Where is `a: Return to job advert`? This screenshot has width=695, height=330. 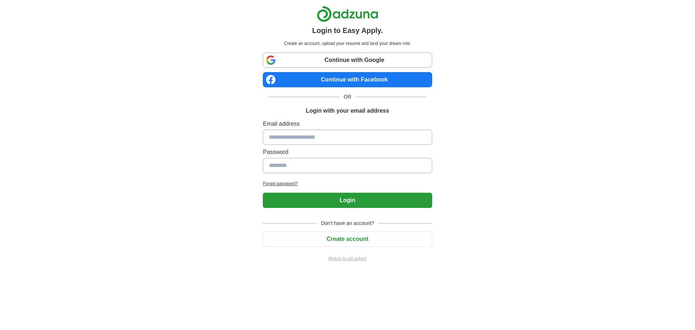 a: Return to job advert is located at coordinates (347, 259).